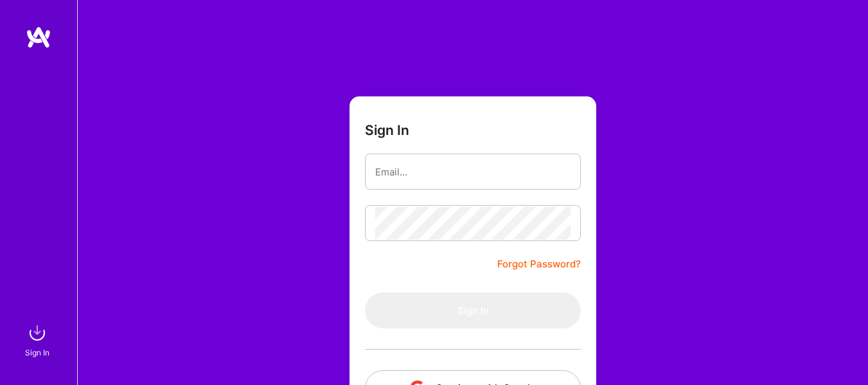 The height and width of the screenshot is (385, 868). I want to click on input: Email..., so click(473, 172).